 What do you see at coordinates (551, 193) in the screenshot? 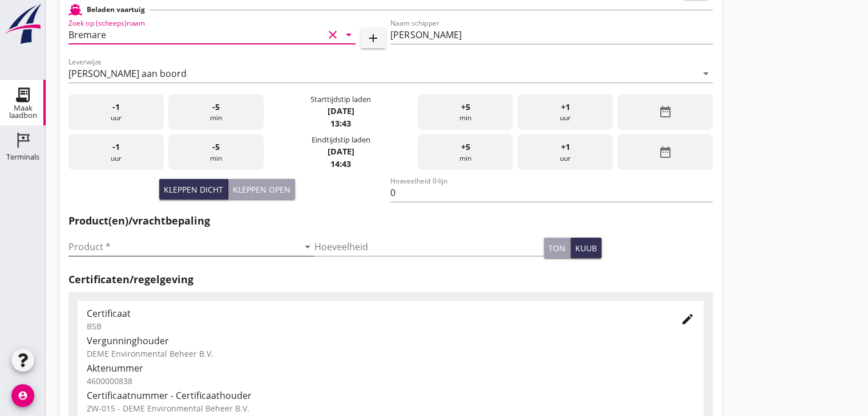
I see `input: Hoeveelheid 0-lijn` at bounding box center [551, 193].